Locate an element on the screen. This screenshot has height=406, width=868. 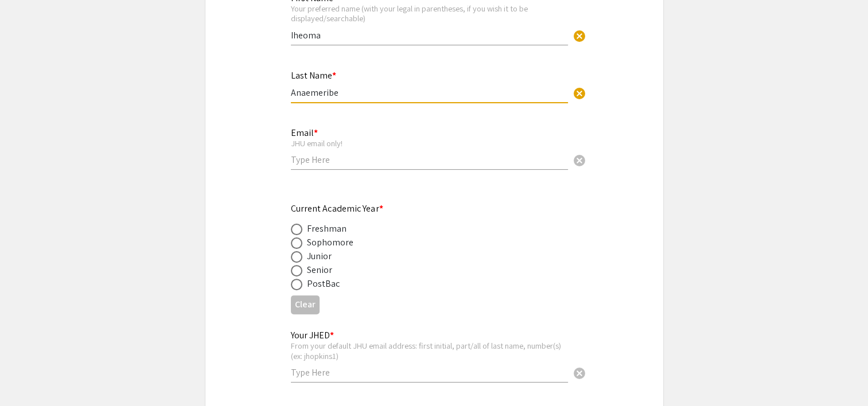
div: Sophomore is located at coordinates (331, 243).